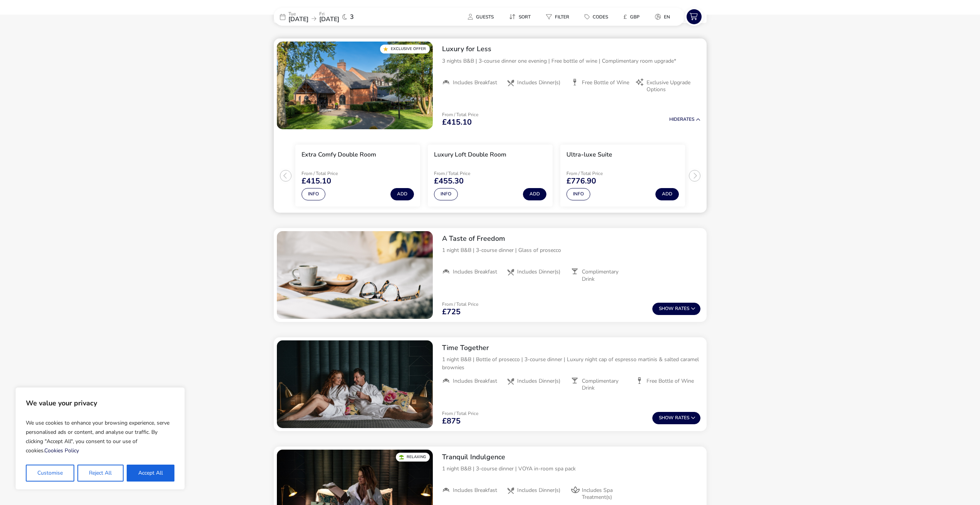 The width and height of the screenshot is (980, 505). I want to click on h2: Time Together, so click(571, 347).